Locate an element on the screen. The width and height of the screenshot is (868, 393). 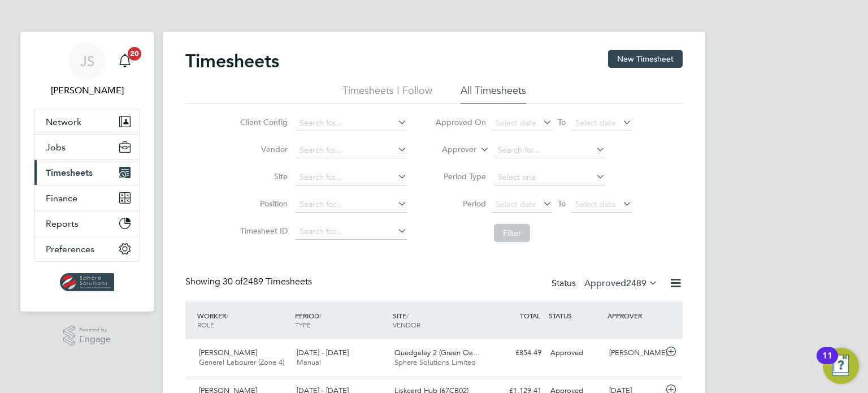
span: Quedgeley 2 (Green Oa… is located at coordinates (437, 352).